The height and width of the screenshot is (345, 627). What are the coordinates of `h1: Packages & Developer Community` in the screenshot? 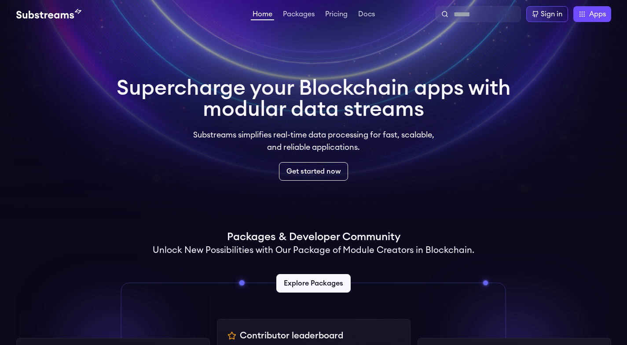 It's located at (314, 237).